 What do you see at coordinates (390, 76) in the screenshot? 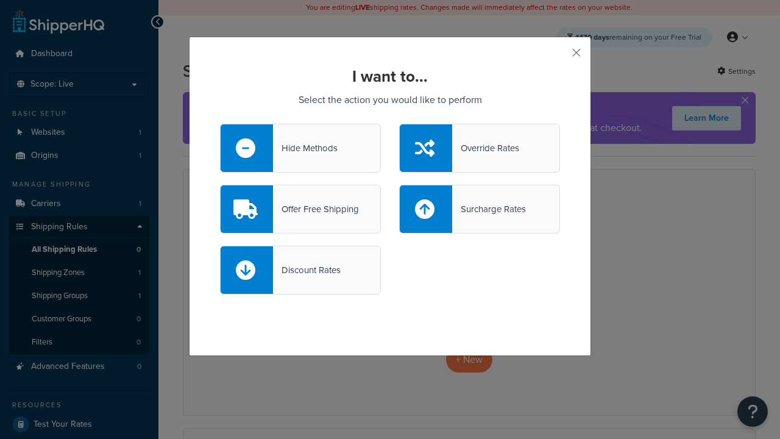
I see `strong: I want to...` at bounding box center [390, 76].